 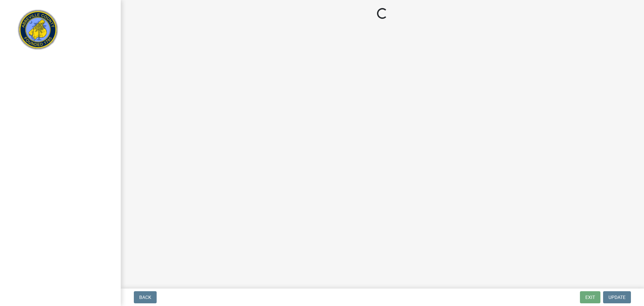 What do you see at coordinates (617, 297) in the screenshot?
I see `button: Update` at bounding box center [617, 297].